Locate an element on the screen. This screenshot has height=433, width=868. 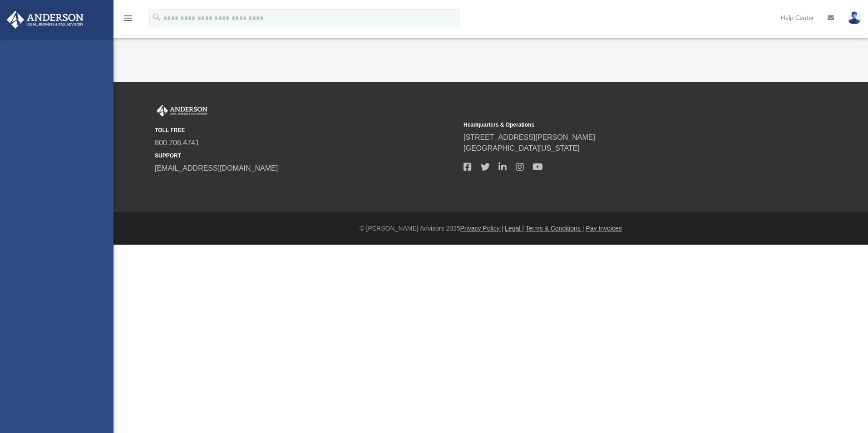
img: User Pic is located at coordinates (854, 18).